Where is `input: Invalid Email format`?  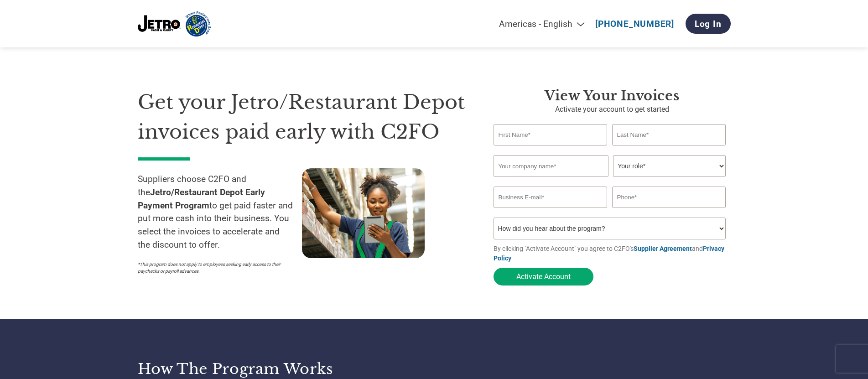 input: Invalid Email format is located at coordinates (551, 197).